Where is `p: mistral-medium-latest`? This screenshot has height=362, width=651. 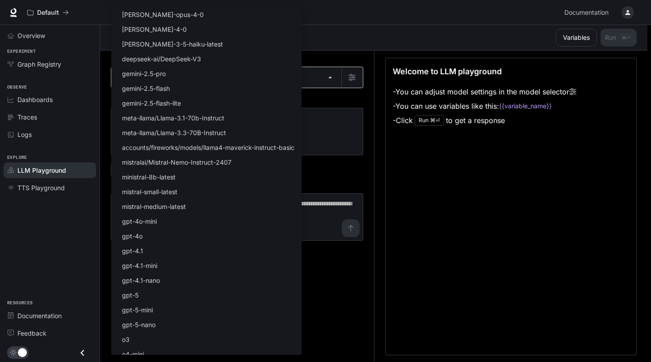
p: mistral-medium-latest is located at coordinates (154, 206).